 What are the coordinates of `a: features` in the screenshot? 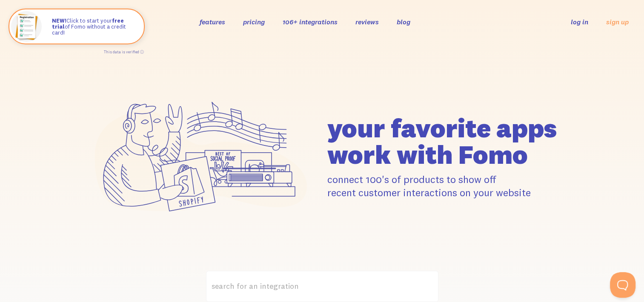 It's located at (212, 22).